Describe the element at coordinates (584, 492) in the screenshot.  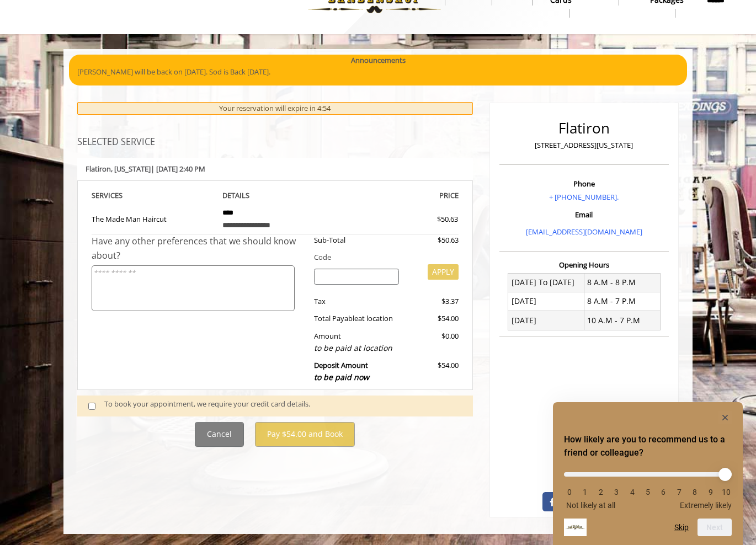
I see `li: 1` at that location.